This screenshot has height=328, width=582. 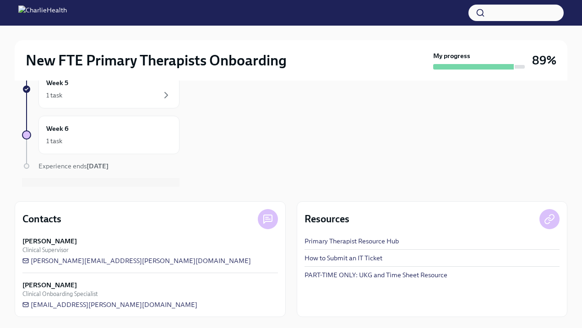 I want to click on h6: Week 5, so click(x=57, y=83).